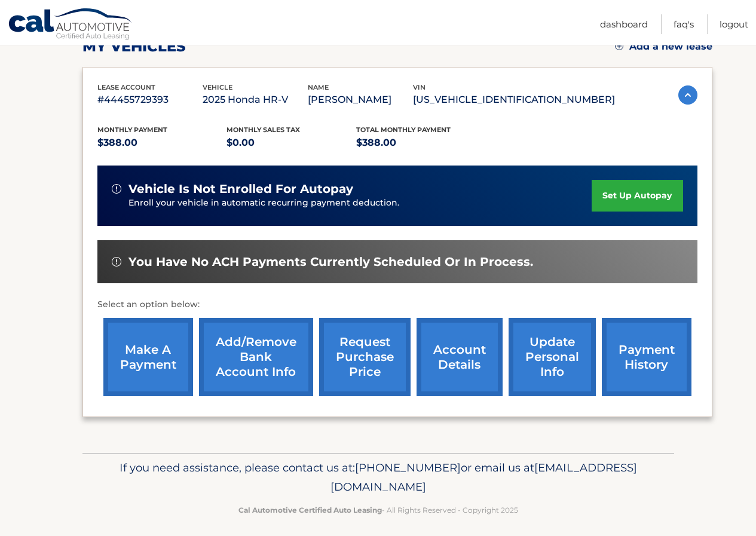 The width and height of the screenshot is (756, 536). What do you see at coordinates (624, 24) in the screenshot?
I see `a: Dashboard` at bounding box center [624, 24].